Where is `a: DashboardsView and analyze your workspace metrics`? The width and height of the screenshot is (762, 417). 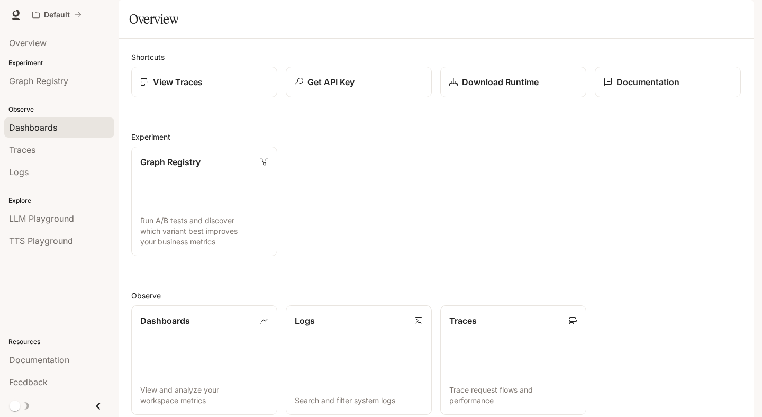
a: DashboardsView and analyze your workspace metrics is located at coordinates (204, 360).